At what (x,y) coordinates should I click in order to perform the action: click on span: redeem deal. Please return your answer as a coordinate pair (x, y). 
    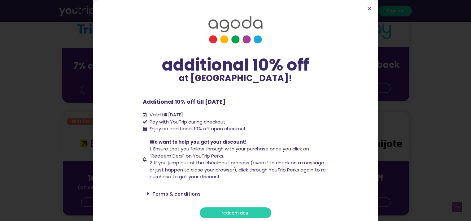
    Looking at the image, I should click on (236, 213).